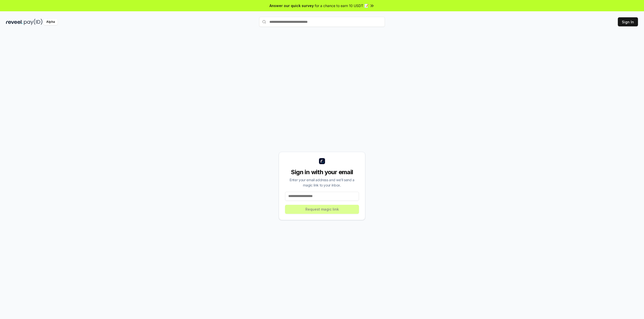 The image size is (644, 319). Describe the element at coordinates (322, 161) in the screenshot. I see `img: logo_small` at that location.